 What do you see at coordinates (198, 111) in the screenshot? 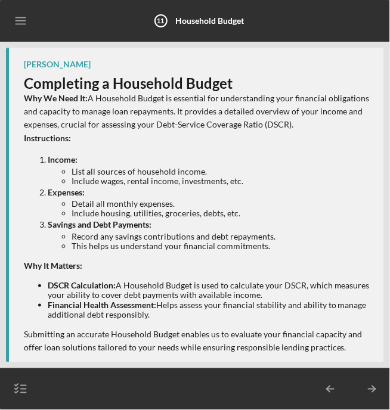
I see `p: A Household Budget is essential for understanding your financial obligations and capacity to mana...` at bounding box center [198, 111].